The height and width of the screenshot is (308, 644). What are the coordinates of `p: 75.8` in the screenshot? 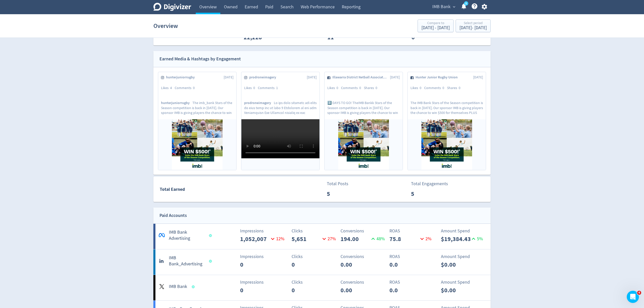 It's located at (404, 239).